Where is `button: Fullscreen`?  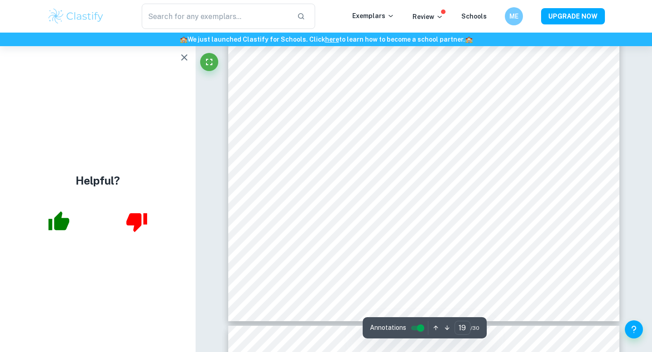
button: Fullscreen is located at coordinates (209, 62).